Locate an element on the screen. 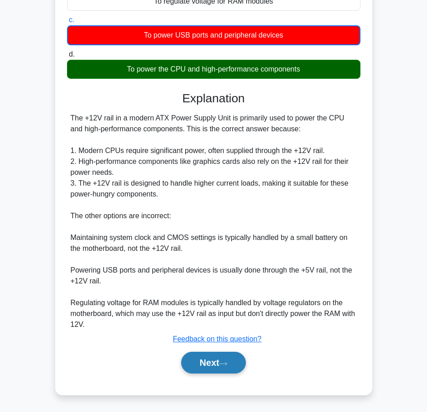  u: Feedback on this question? is located at coordinates (217, 339).